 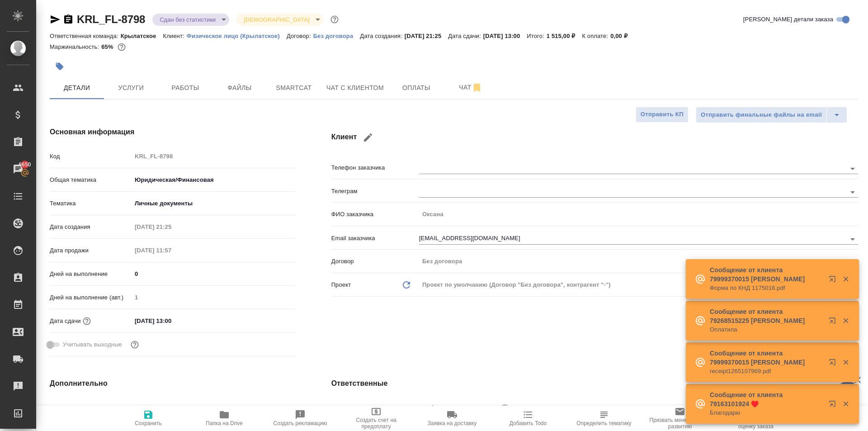 What do you see at coordinates (60, 67) in the screenshot?
I see `button: Добавить тэг` at bounding box center [60, 67].